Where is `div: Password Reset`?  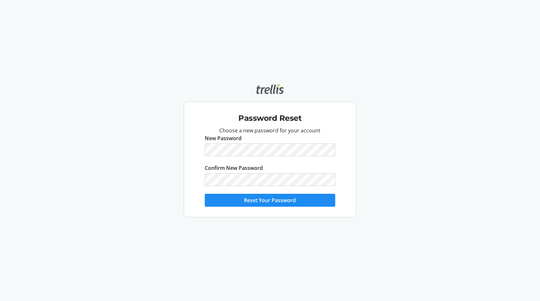 div: Password Reset is located at coordinates (270, 116).